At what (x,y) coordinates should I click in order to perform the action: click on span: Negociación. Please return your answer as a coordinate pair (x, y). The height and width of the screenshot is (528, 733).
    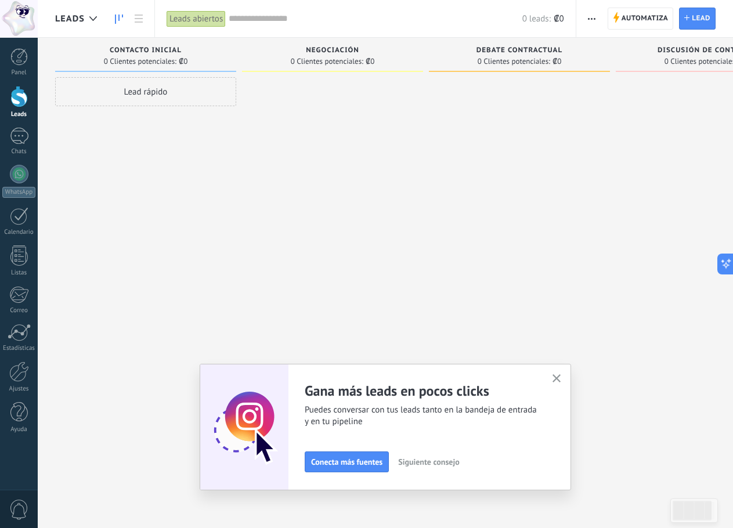
    Looking at the image, I should click on (332, 50).